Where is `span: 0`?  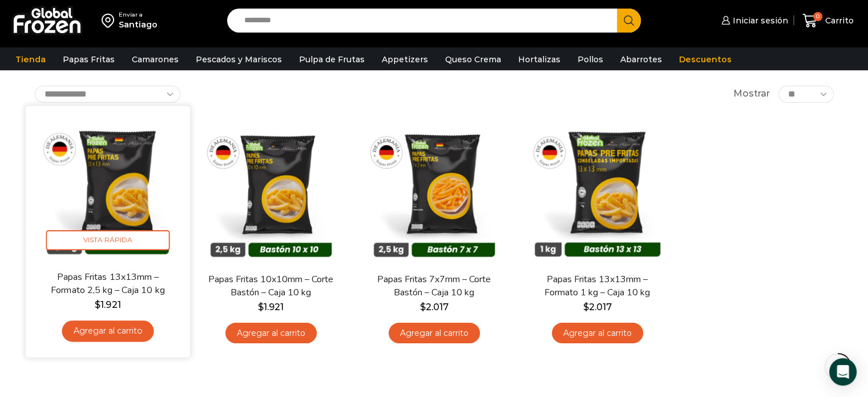
span: 0 is located at coordinates (818, 17).